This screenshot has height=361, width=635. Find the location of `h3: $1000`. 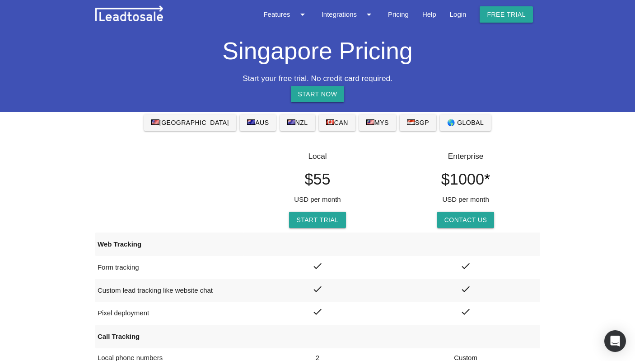

h3: $1000 is located at coordinates (466, 179).